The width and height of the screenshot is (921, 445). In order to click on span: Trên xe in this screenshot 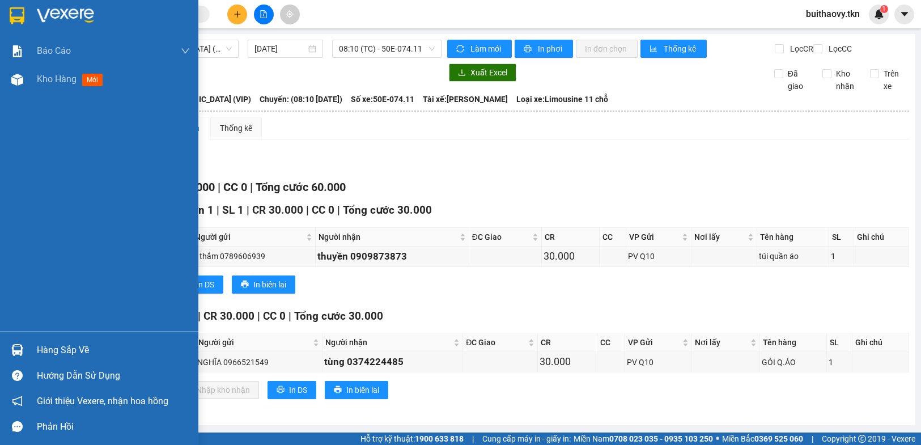, I will do `click(894, 80)`.